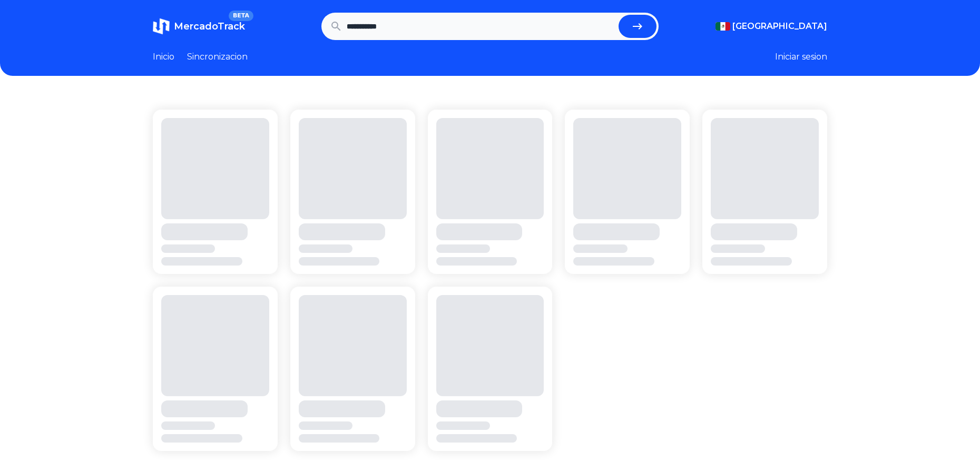 This screenshot has height=471, width=980. I want to click on span: BETA, so click(241, 16).